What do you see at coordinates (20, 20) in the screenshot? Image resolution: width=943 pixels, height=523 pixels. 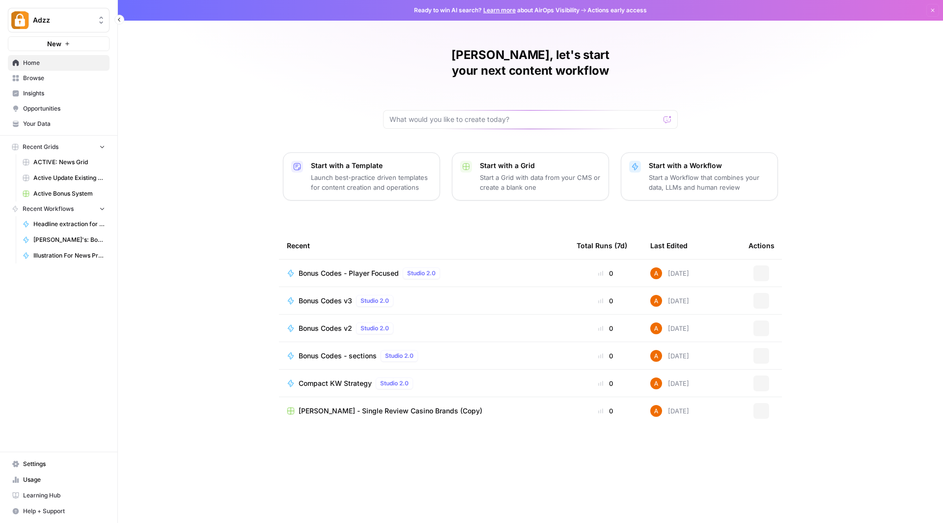 I see `img: Adzz Logo` at bounding box center [20, 20].